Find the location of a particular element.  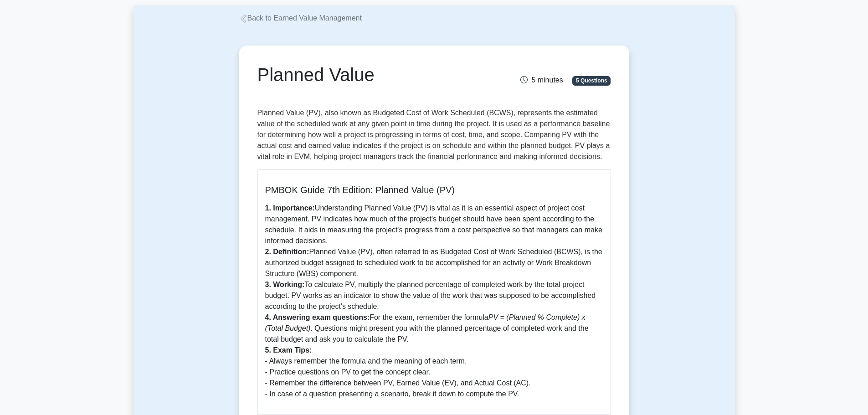

span: 5 Questions is located at coordinates (591, 81).